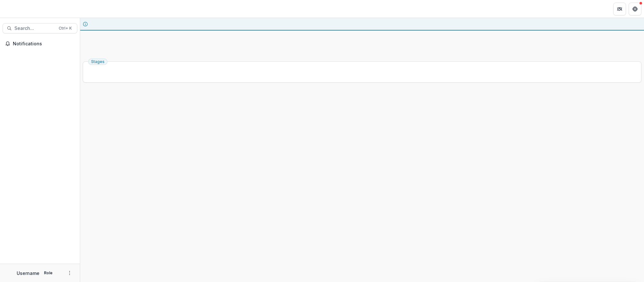  Describe the element at coordinates (44, 44) in the screenshot. I see `span: Notifications` at that location.